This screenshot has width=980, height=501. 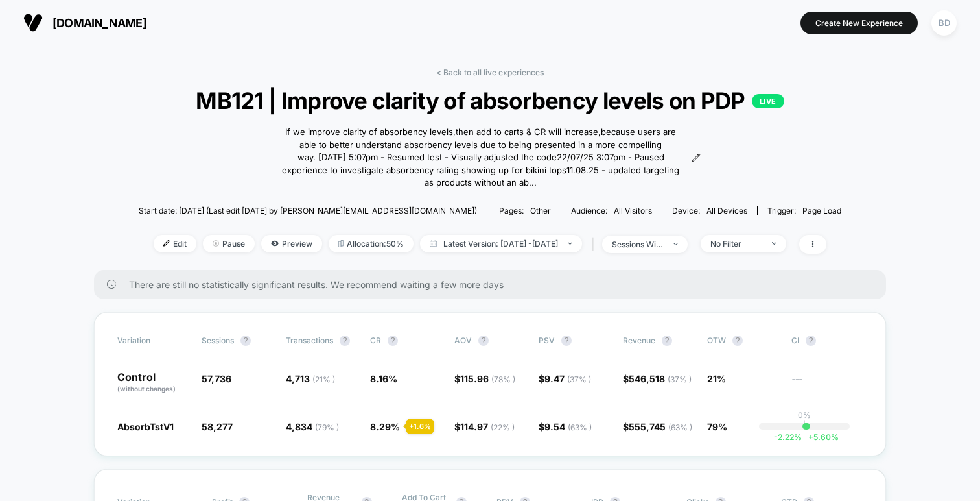 What do you see at coordinates (385, 426) in the screenshot?
I see `span: 8.29 %` at bounding box center [385, 426].